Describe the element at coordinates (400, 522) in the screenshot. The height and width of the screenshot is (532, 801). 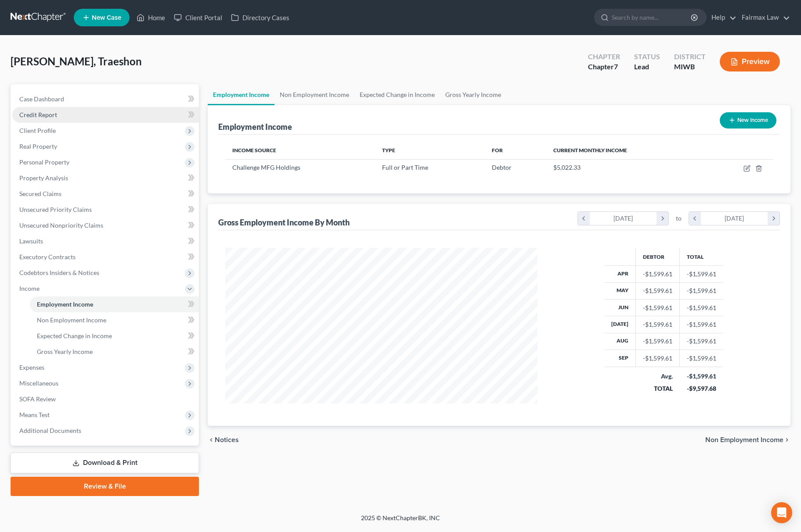
I see `div: 2025 © NextChapterBK, INC` at that location.